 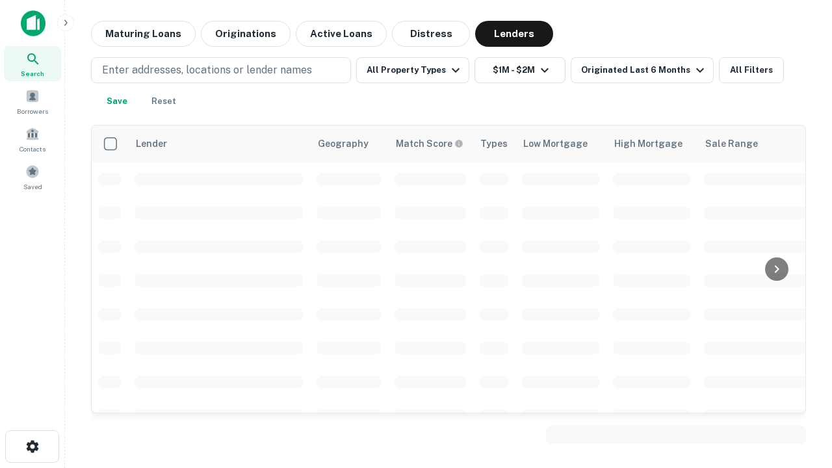 What do you see at coordinates (207, 70) in the screenshot?
I see `p: Enter addresses, locations or lender names` at bounding box center [207, 70].